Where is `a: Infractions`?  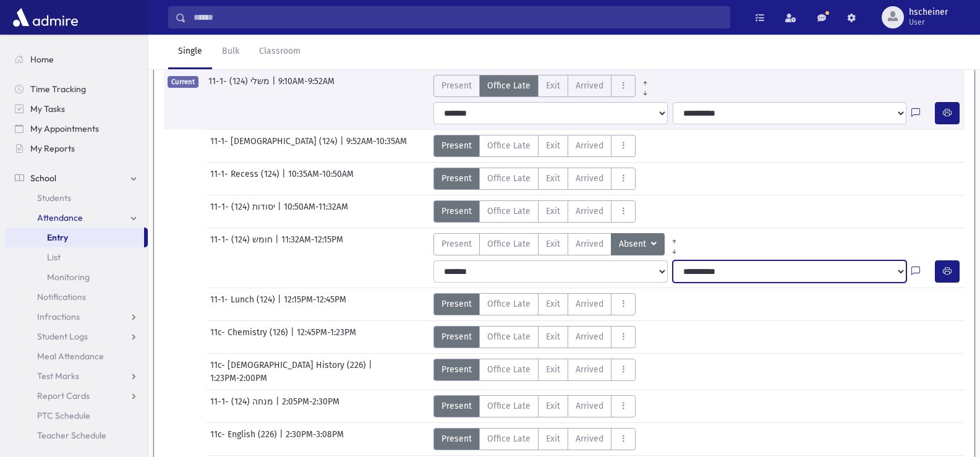 a: Infractions is located at coordinates (76, 316).